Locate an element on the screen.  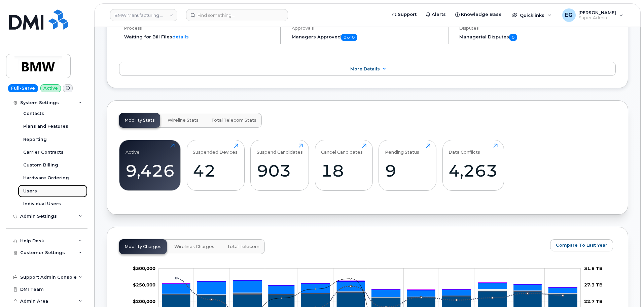
li: Waiting for Bill Files is located at coordinates (200, 37).